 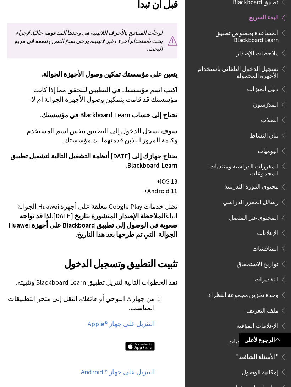 I want to click on a: التنزيل على جهاز Apple®‎, so click(x=121, y=324).